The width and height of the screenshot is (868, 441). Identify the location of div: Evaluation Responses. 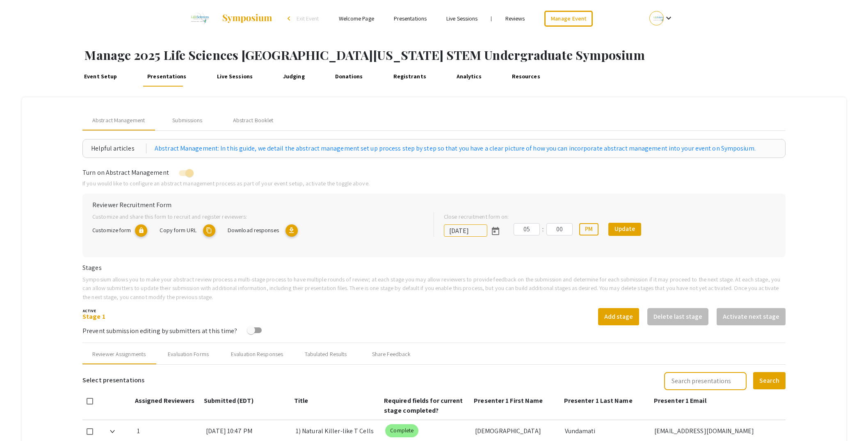
(257, 354).